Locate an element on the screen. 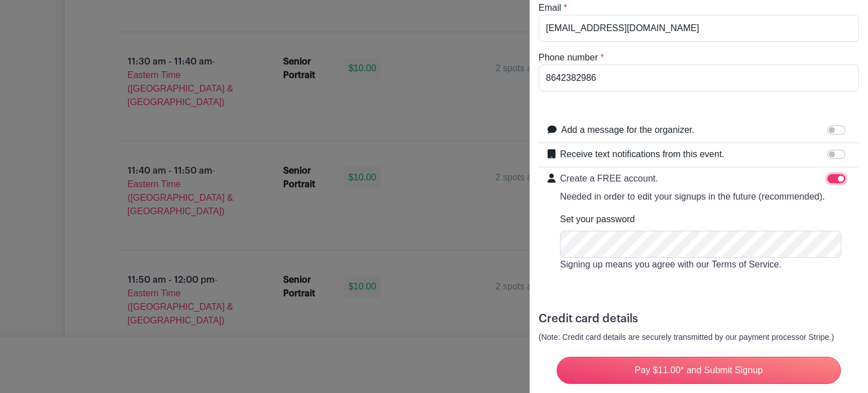 This screenshot has height=393, width=868. label: Email is located at coordinates (550, 8).